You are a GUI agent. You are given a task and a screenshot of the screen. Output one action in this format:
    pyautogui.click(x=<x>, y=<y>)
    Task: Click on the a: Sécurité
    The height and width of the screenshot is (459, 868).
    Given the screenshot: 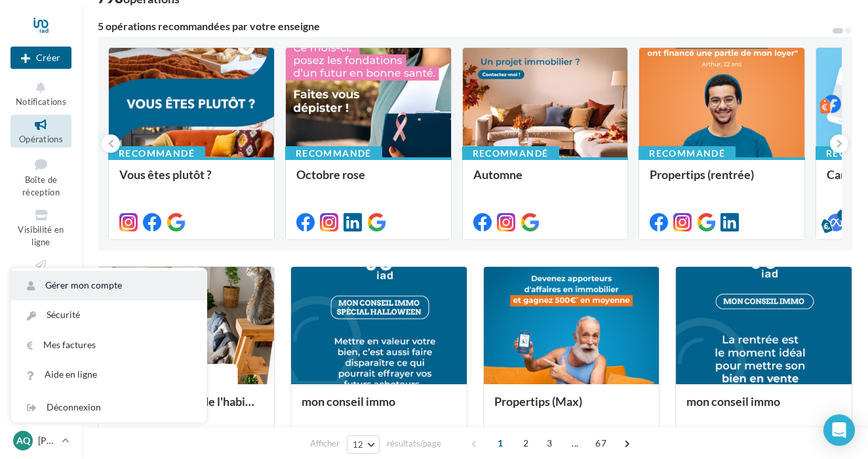 What is the action you would take?
    pyautogui.click(x=109, y=315)
    